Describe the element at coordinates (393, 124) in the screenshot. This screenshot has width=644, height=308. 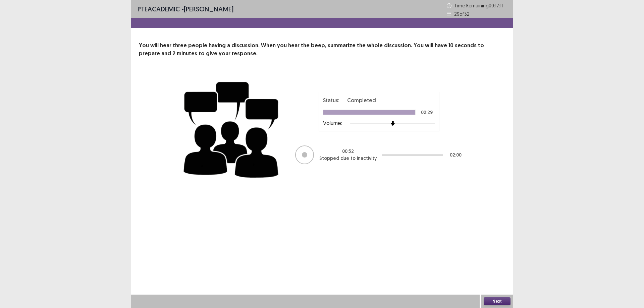
I see `img: arrow-thumb` at that location.